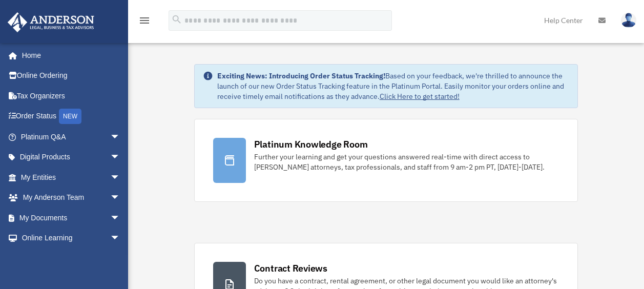  I want to click on a: Home, so click(68, 56).